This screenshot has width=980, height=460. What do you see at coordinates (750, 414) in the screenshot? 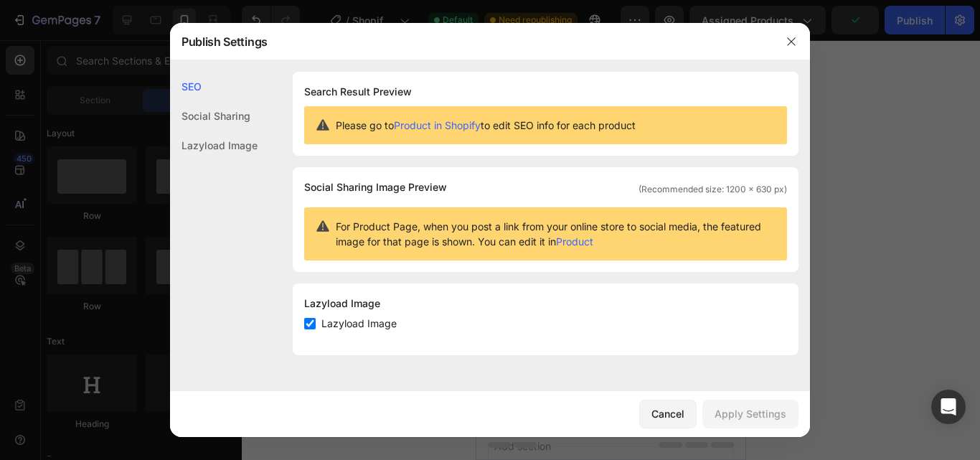
I see `button: Apply Settings` at bounding box center [750, 414].